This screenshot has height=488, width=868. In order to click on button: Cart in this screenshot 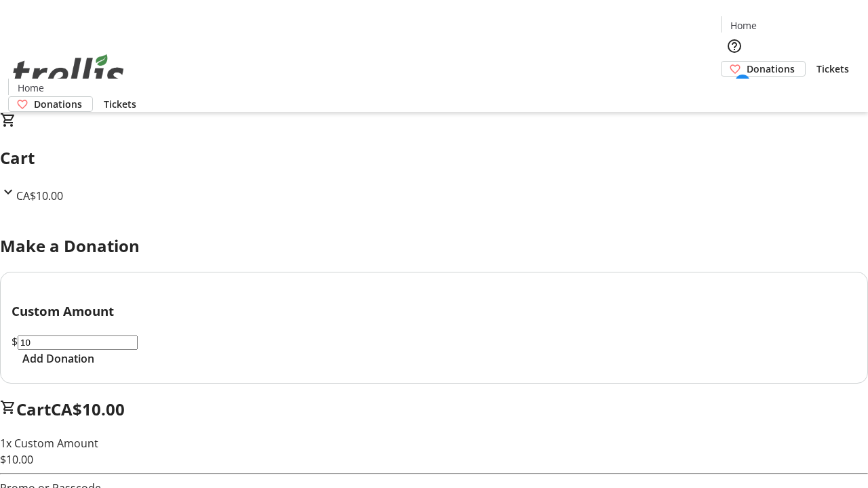, I will do `click(734, 90)`.